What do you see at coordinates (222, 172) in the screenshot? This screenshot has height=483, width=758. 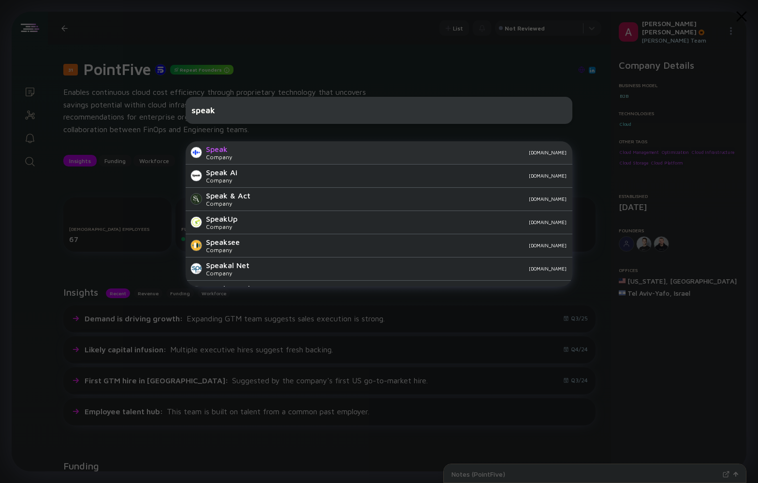 I see `div: Speak Ai` at bounding box center [222, 172].